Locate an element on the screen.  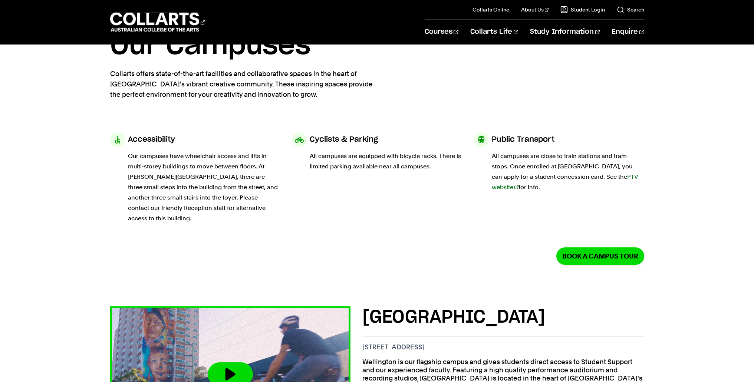
a: About Us is located at coordinates (535, 10).